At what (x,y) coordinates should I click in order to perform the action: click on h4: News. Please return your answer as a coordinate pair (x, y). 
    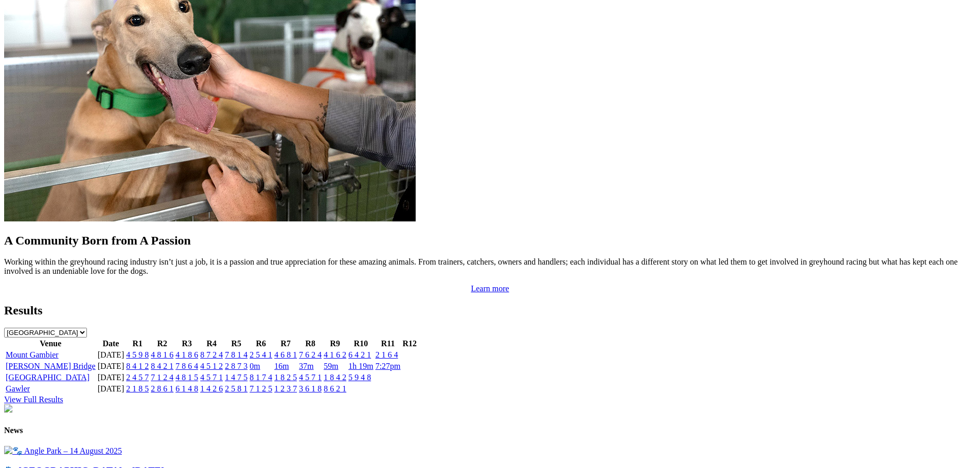
    Looking at the image, I should click on (489, 431).